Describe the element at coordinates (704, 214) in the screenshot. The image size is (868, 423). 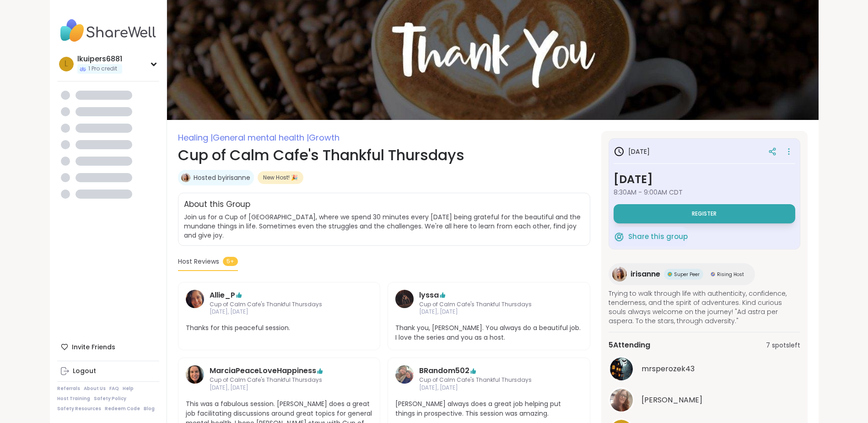
I see `button: Register` at that location.